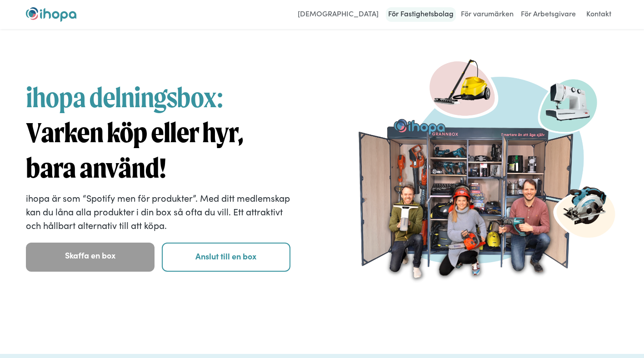 The height and width of the screenshot is (358, 644). What do you see at coordinates (158, 211) in the screenshot?
I see `p: ihopa är som “Spotify men för produkter”. Med ditt medlemskap kan du låna alla produkter i din bo...` at bounding box center [158, 211].